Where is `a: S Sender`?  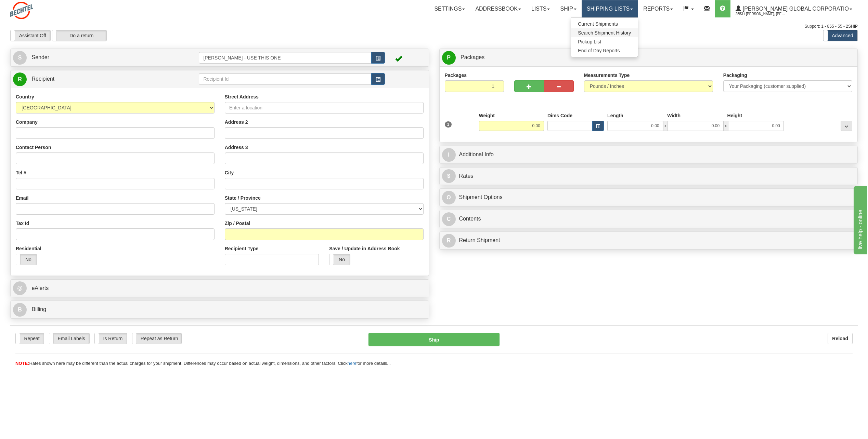
a: S Sender is located at coordinates (106, 57).